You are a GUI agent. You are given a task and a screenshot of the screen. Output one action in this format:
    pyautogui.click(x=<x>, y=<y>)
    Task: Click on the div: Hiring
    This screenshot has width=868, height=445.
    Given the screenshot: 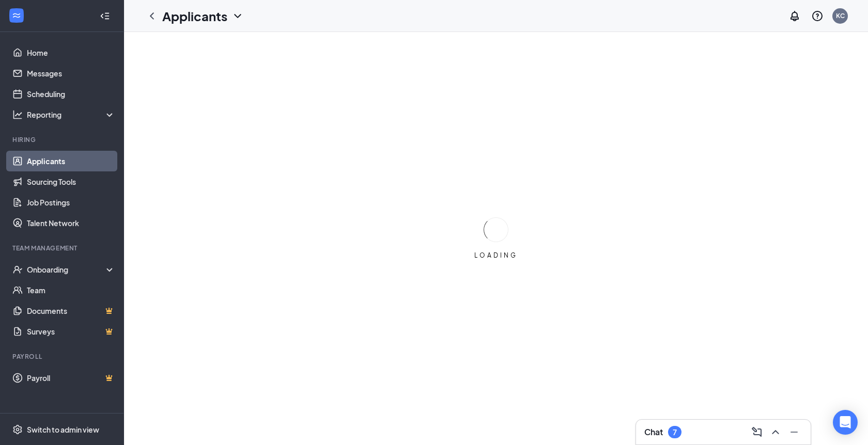 What is the action you would take?
    pyautogui.click(x=62, y=139)
    